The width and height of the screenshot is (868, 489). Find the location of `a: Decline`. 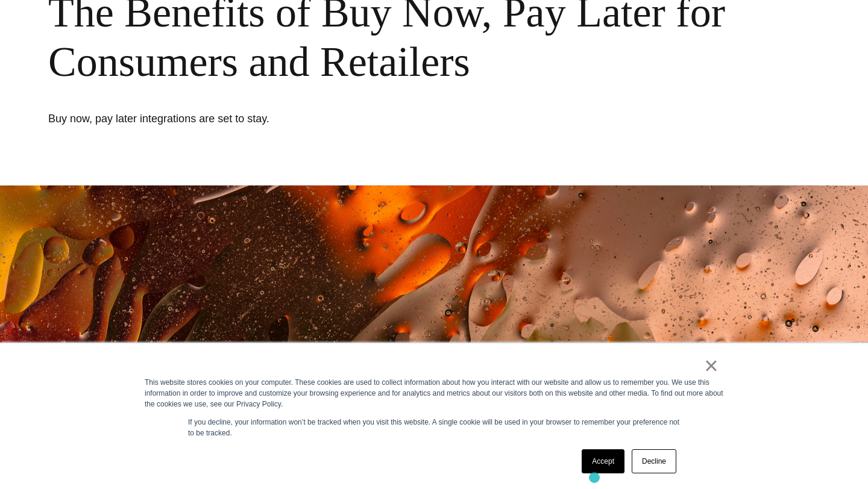

a: Decline is located at coordinates (654, 462).